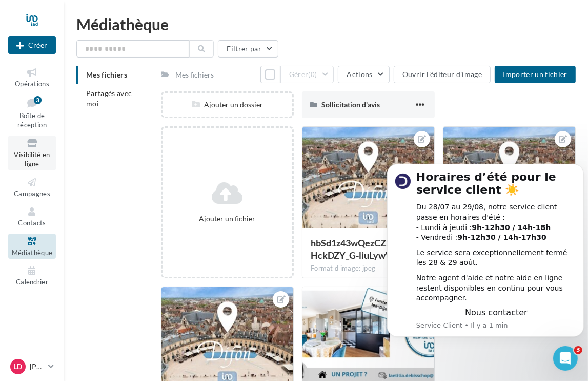 The width and height of the screenshot is (588, 381). What do you see at coordinates (32, 45) in the screenshot?
I see `div: Nouvelle campagne` at bounding box center [32, 45].